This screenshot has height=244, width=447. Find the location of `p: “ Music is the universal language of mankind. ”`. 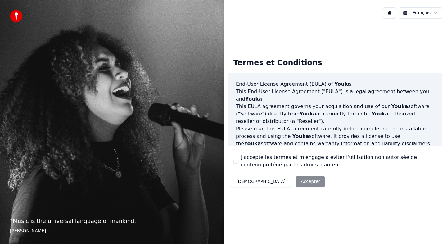

p: “ Music is the universal language of mankind. ” is located at coordinates (112, 221).